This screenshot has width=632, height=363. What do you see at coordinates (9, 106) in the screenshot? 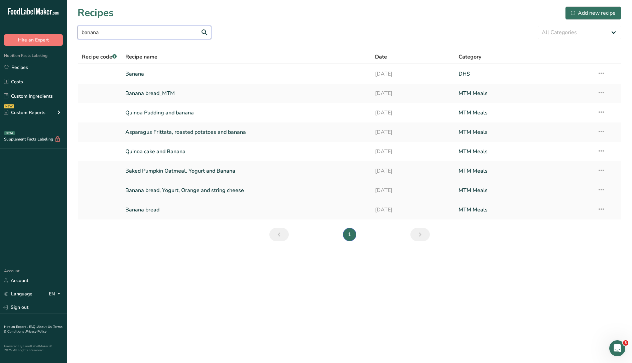
I see `div: NEW` at bounding box center [9, 106].